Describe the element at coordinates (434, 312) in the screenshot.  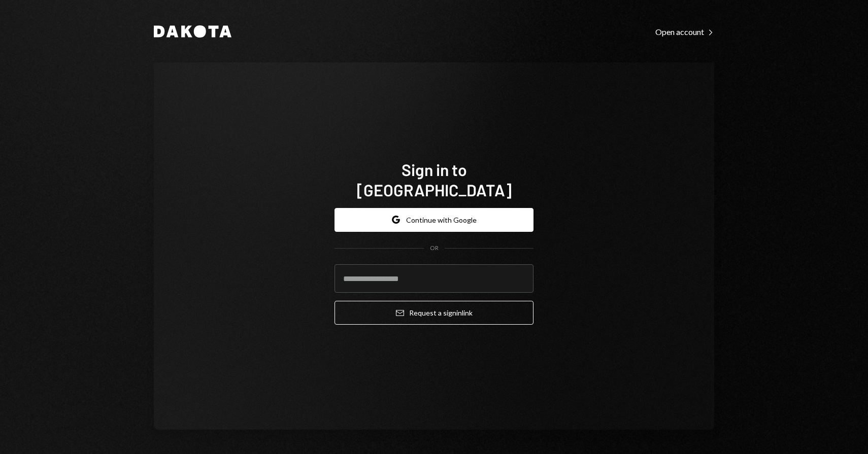
I see `button: Request a signinlink` at that location.